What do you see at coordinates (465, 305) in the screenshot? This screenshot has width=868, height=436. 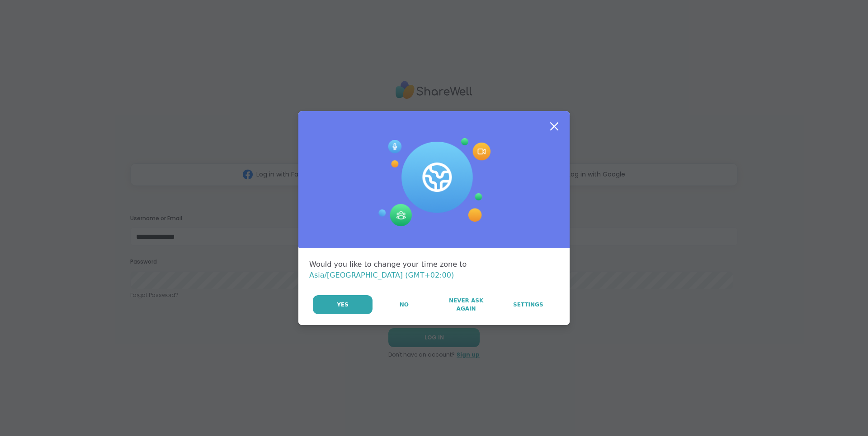 I see `span: Never Ask Again` at bounding box center [465, 305].